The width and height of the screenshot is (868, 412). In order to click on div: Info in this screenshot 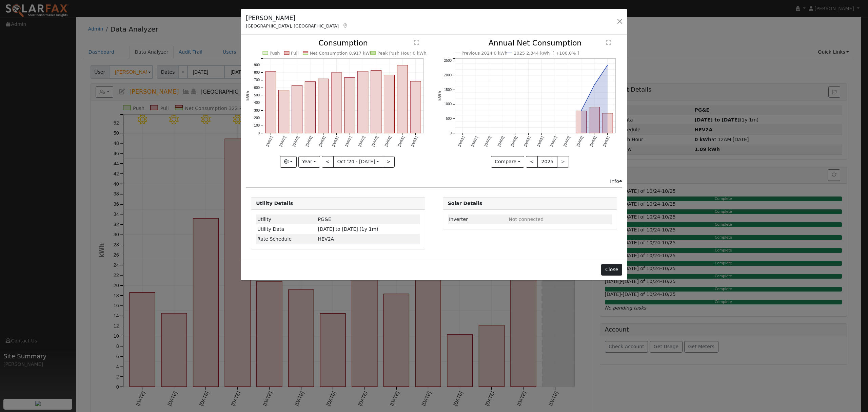, I will do `click(616, 181)`.